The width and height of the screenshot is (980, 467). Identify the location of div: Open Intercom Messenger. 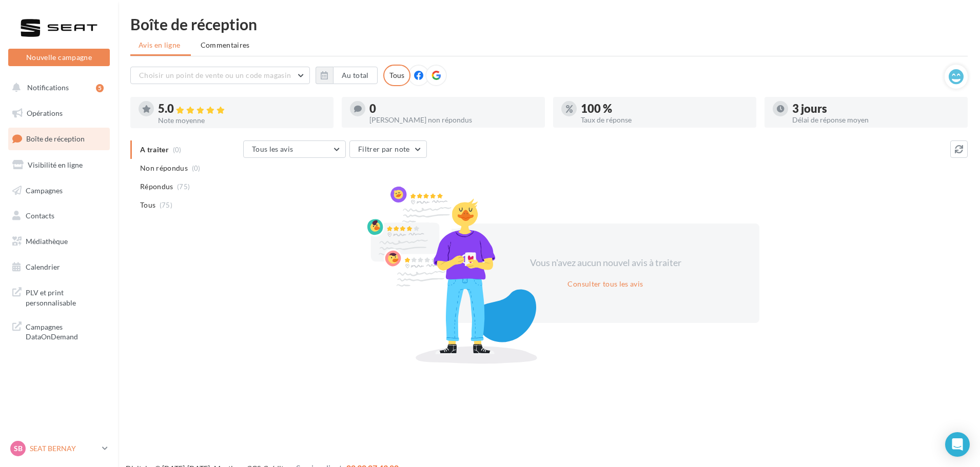
(958, 445).